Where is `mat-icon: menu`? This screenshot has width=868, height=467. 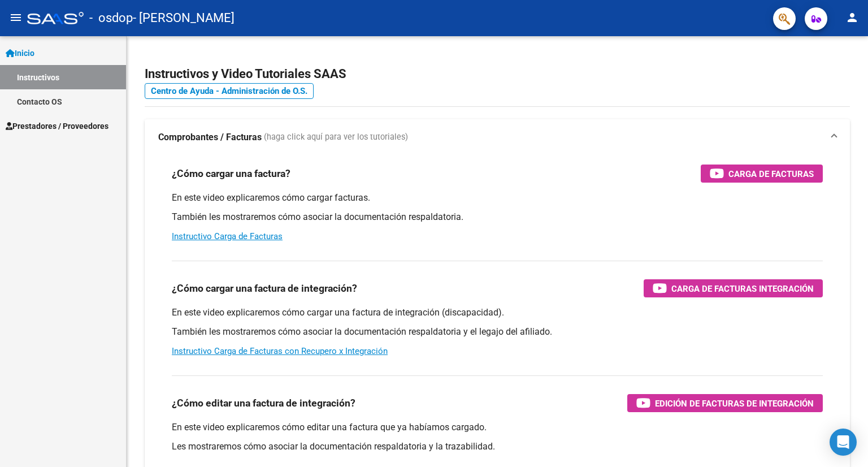
mat-icon: menu is located at coordinates (16, 18).